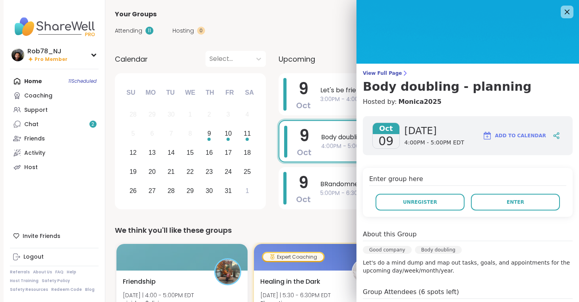 This screenshot has height=302, width=579. Describe the element at coordinates (54, 236) in the screenshot. I see `div: Invite Friends` at that location.